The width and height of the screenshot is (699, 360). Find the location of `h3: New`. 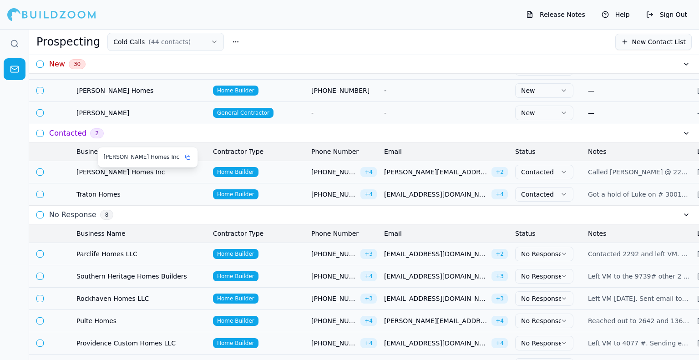

h3: New is located at coordinates (57, 64).